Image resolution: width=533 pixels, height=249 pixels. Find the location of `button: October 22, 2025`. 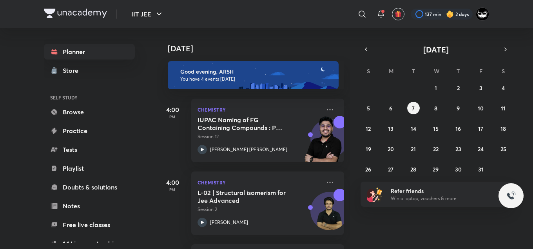

button: October 22, 2025 is located at coordinates (436, 149).